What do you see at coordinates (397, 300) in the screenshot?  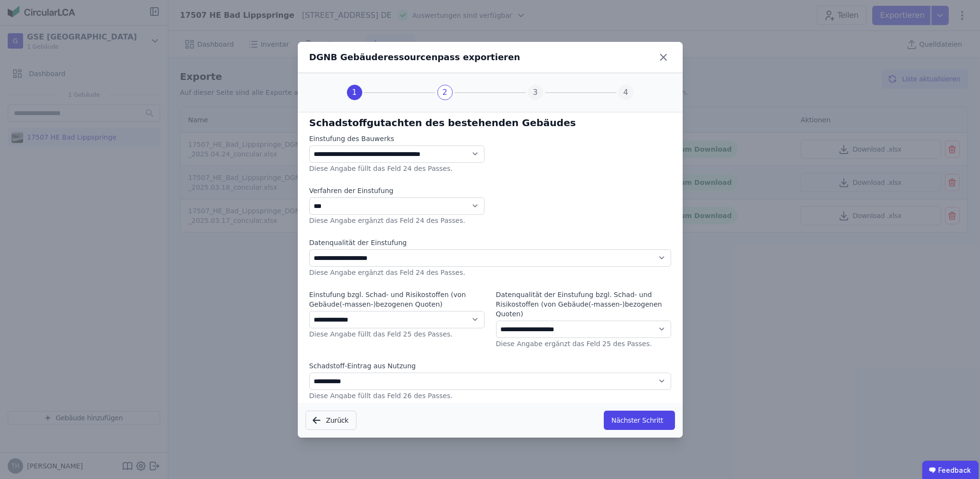 I see `label: Einstufung bzgl. Schad- und Risikostoffen (von Gebäude(-massen-)bezogenen Quoten)` at bounding box center [397, 300].